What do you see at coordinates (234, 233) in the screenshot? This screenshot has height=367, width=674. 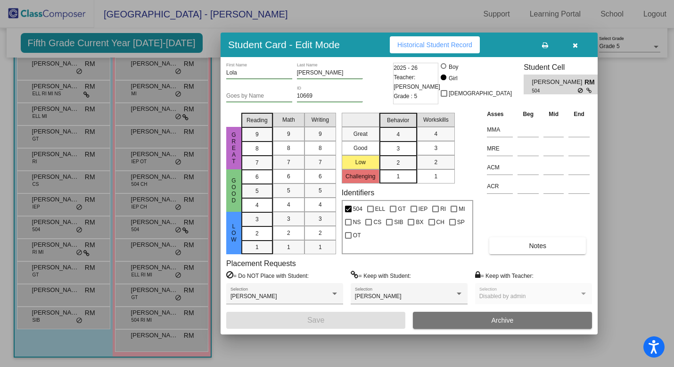 I see `span: Low` at bounding box center [234, 233].